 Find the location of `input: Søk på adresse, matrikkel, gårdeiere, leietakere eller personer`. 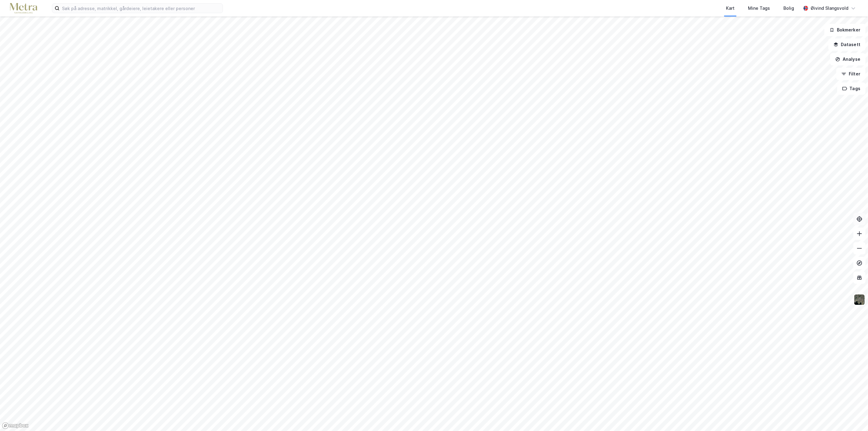

input: Søk på adresse, matrikkel, gårdeiere, leietakere eller personer is located at coordinates (141, 8).